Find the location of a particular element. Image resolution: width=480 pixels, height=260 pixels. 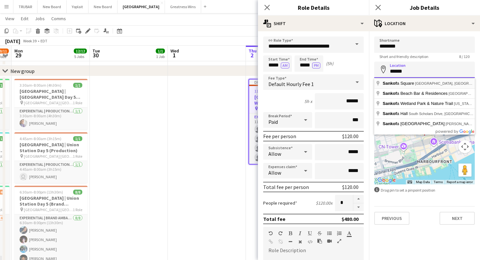

h3: Job Details is located at coordinates (424, 8).